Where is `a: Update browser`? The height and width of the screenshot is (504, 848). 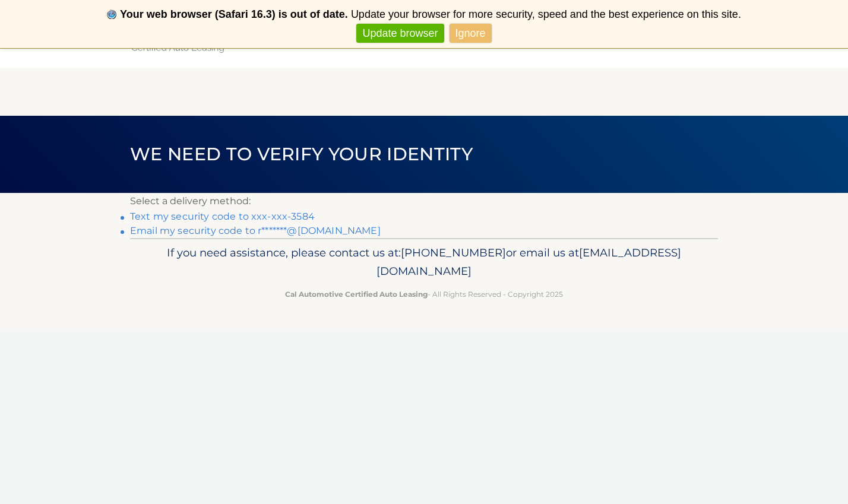 a: Update browser is located at coordinates (400, 33).